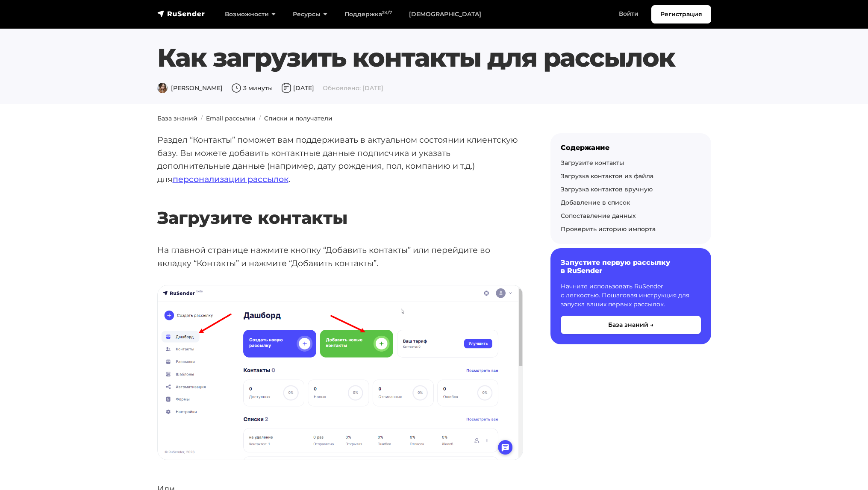  I want to click on a: База знаний, so click(177, 118).